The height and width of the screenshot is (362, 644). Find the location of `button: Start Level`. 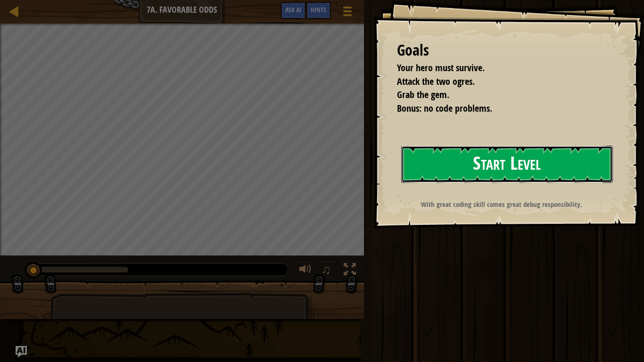

button: Start Level is located at coordinates (507, 164).